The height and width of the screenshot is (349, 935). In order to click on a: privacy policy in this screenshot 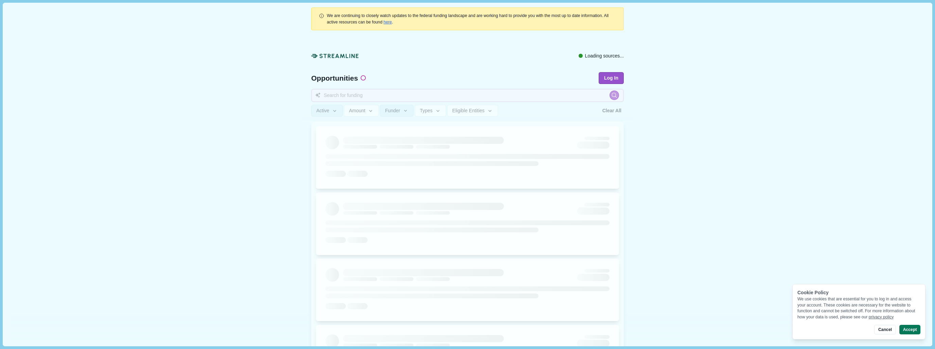, I will do `click(881, 317)`.